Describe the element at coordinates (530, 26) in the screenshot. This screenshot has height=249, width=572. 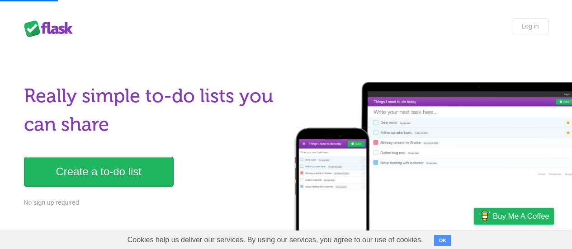
I see `a: Log in` at that location.